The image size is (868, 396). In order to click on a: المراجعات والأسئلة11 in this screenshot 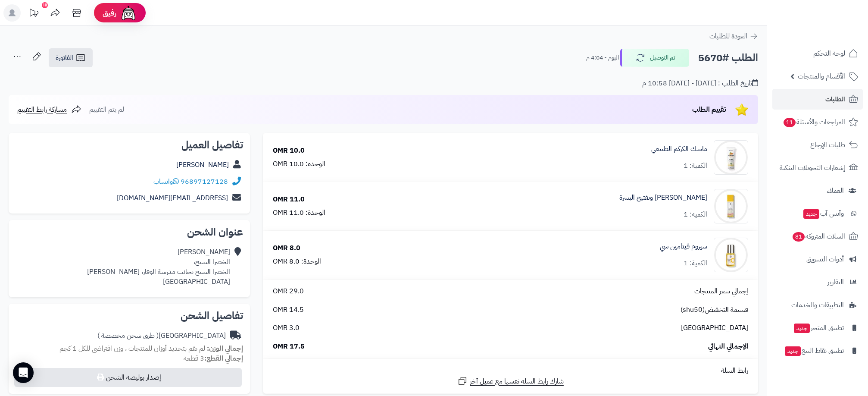, I will do `click(817, 122)`.